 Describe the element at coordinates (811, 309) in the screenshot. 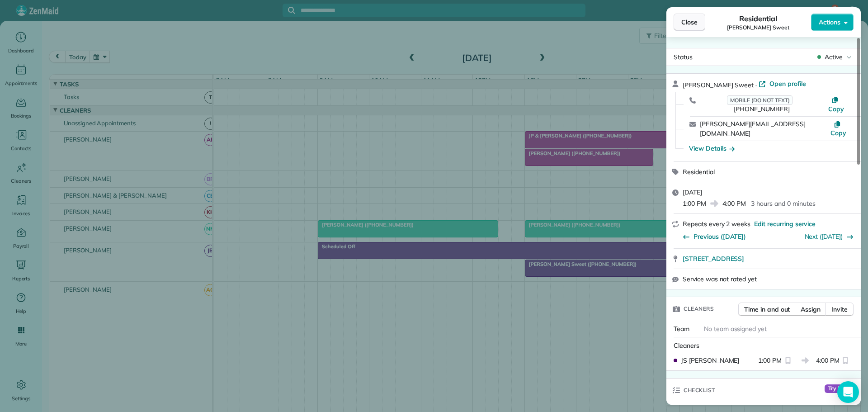

I see `button: Assign` at that location.